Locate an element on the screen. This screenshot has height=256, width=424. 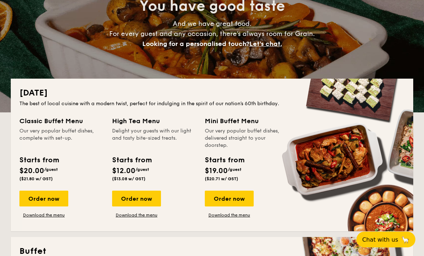
span: Chat with us is located at coordinates (381, 240).